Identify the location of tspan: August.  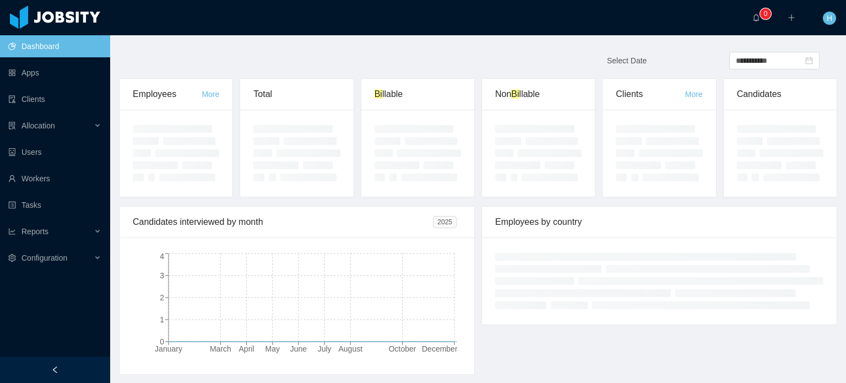
(350, 349).